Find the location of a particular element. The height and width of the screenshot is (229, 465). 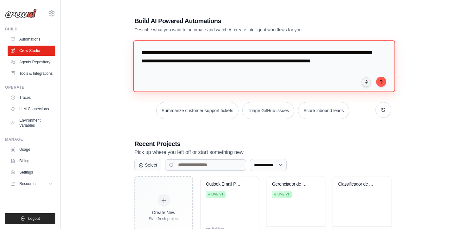

div: Create New is located at coordinates (164, 212).